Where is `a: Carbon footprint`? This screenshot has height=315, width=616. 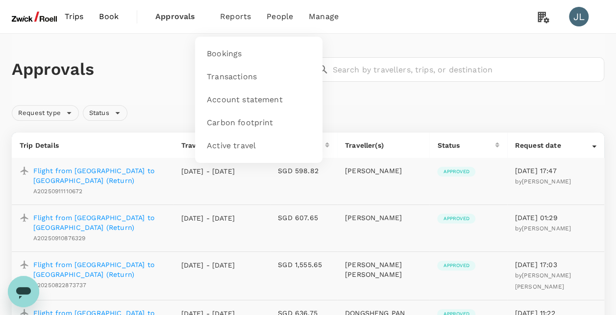 a: Carbon footprint is located at coordinates (259, 123).